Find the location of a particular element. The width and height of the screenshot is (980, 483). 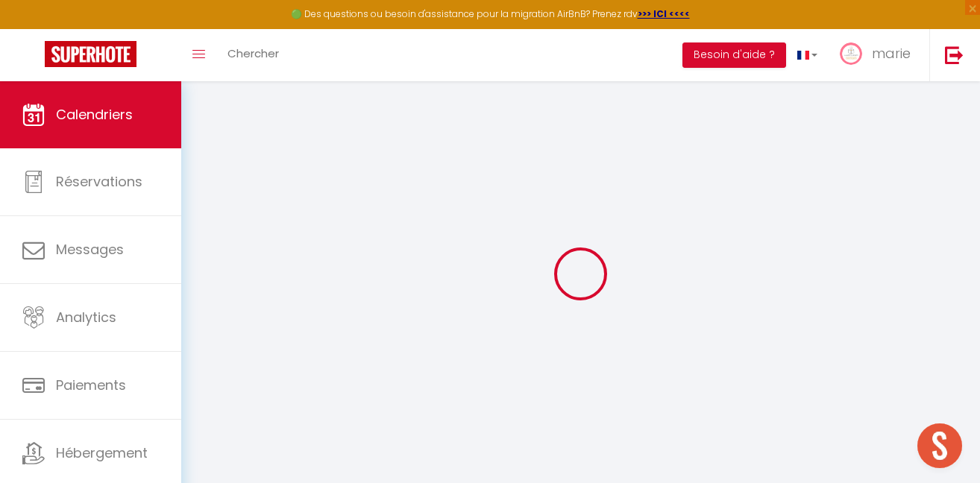

div: Ouvrir le chat is located at coordinates (940, 445).